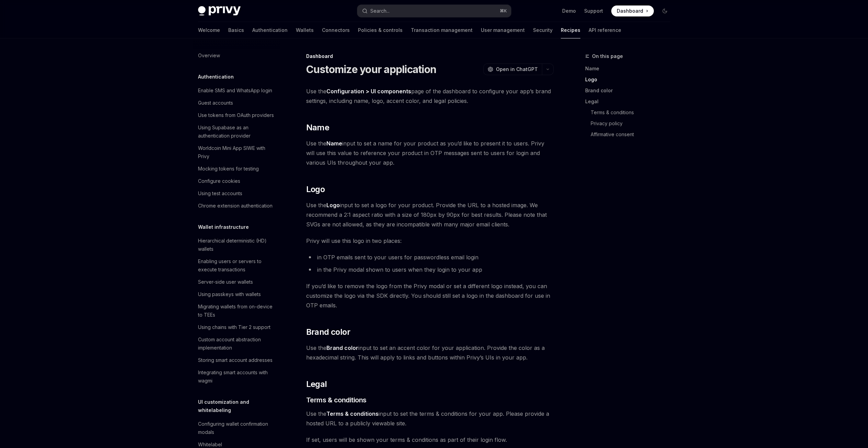 This screenshot has height=448, width=868. What do you see at coordinates (442, 30) in the screenshot?
I see `a: Transaction management` at bounding box center [442, 30].